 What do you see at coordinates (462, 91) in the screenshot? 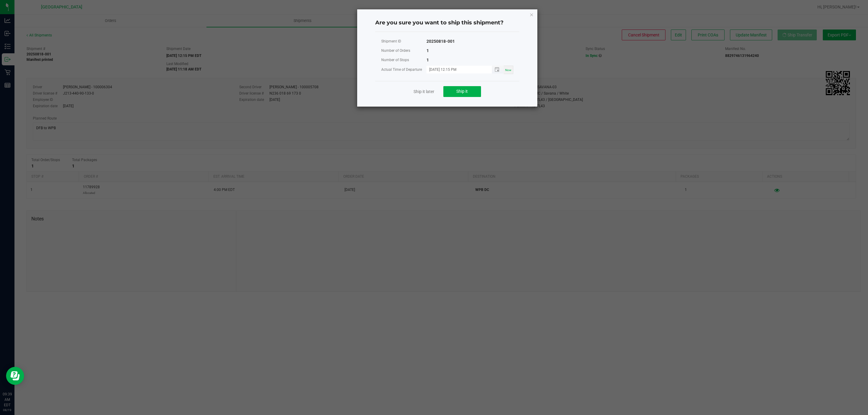
I see `button: Ship it` at bounding box center [462, 91].